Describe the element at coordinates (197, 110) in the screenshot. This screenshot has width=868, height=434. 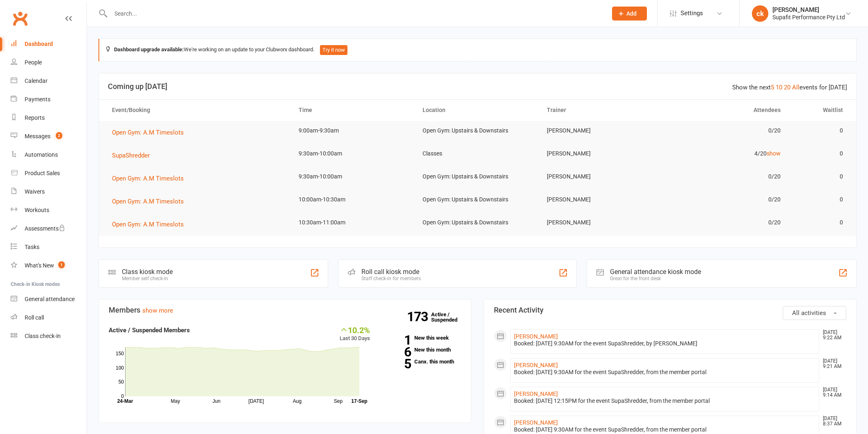
I see `th: Event/Booking` at that location.